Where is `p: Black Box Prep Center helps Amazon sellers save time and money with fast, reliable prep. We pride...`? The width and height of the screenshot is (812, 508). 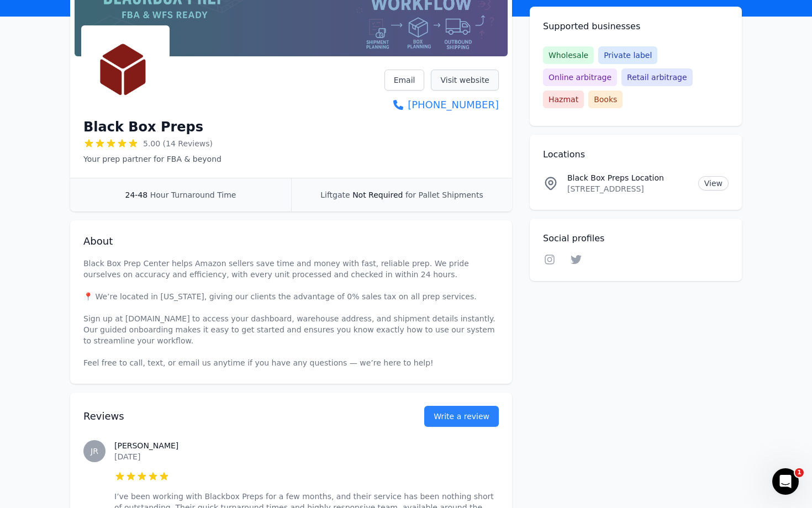
p: Black Box Prep Center helps Amazon sellers save time and money with fast, reliable prep. We pride... is located at coordinates (291, 313).